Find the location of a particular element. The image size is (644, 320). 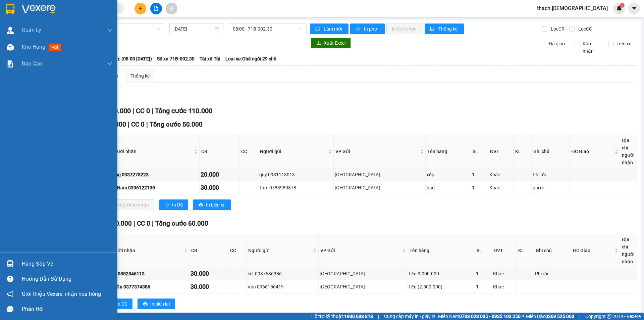

span: 1 is located at coordinates (622, 6).